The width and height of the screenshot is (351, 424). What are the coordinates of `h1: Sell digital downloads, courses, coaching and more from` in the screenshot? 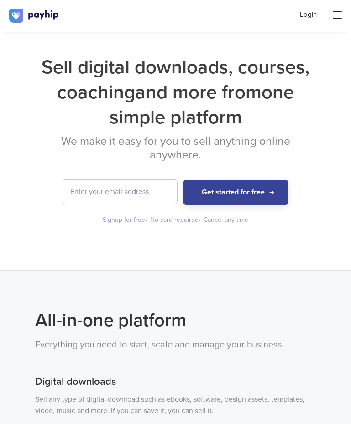 It's located at (175, 92).